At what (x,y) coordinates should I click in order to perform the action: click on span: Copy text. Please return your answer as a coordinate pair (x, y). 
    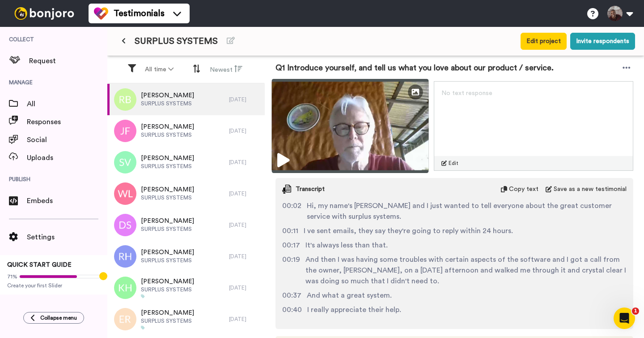
    Looking at the image, I should click on (524, 189).